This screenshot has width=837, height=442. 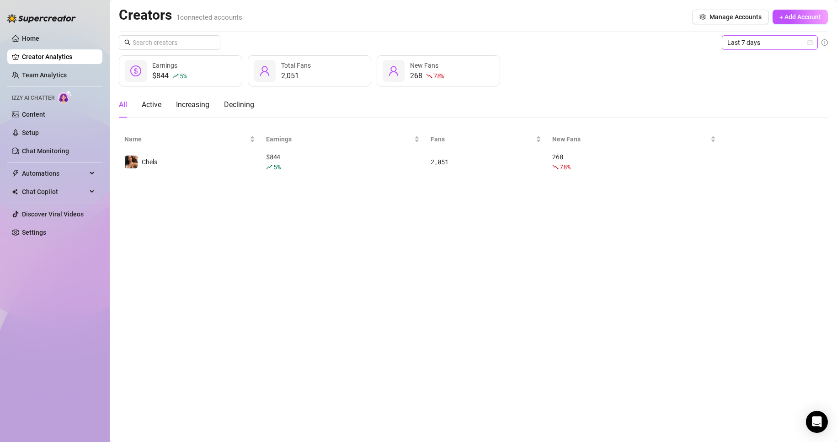 I want to click on button: Manage Accounts, so click(x=731, y=17).